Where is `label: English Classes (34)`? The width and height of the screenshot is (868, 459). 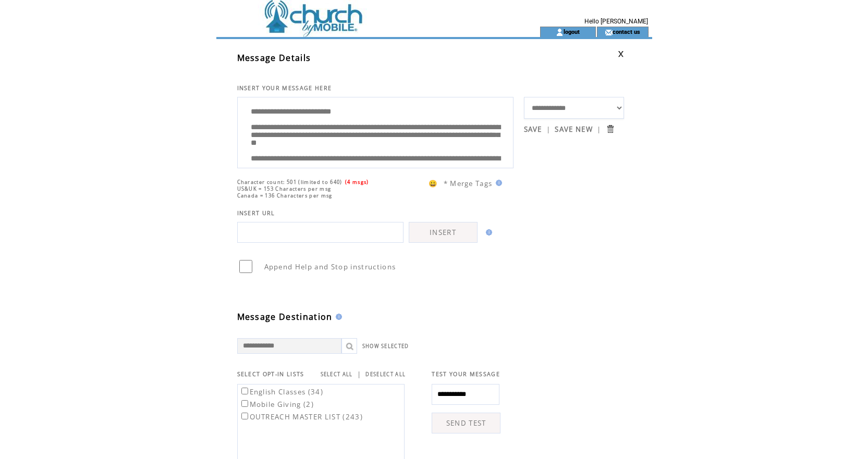 label: English Classes (34) is located at coordinates (281, 392).